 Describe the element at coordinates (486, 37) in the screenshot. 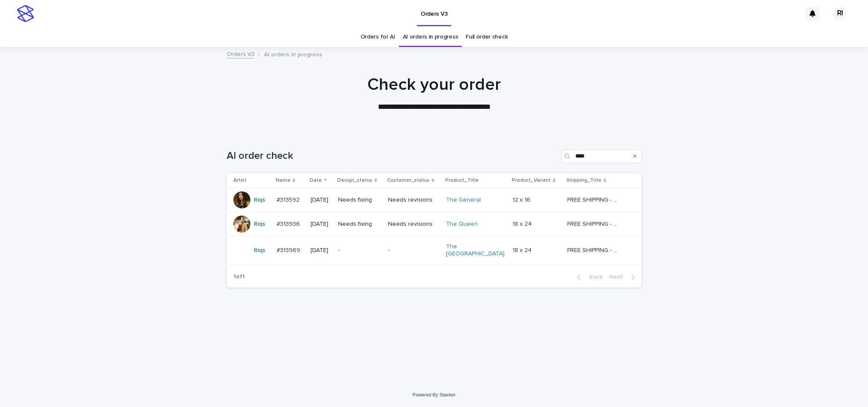

I see `a: Full order check` at that location.